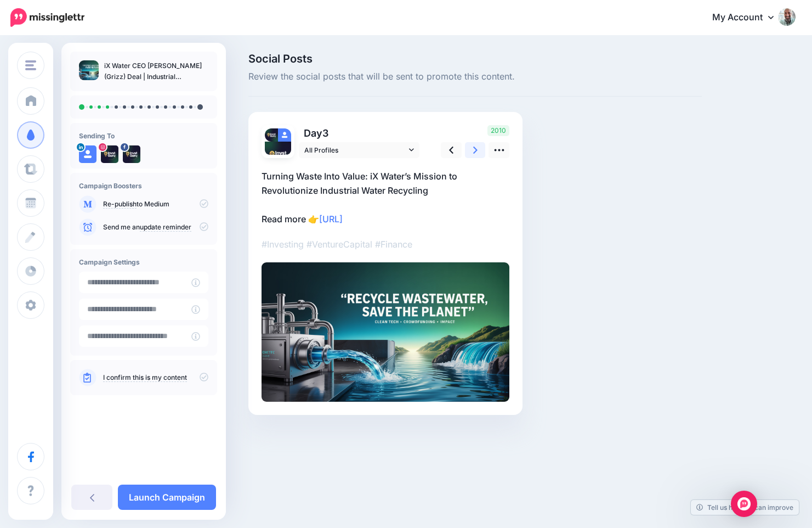 The height and width of the screenshot is (528, 812). I want to click on a: update reminder, so click(166, 227).